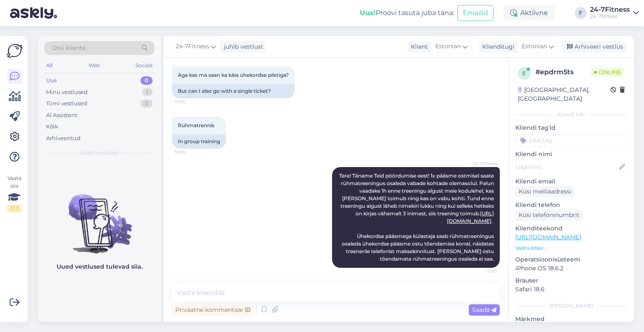 The image size is (644, 332). What do you see at coordinates (196, 125) in the screenshot?
I see `span: Rühmatrennis` at bounding box center [196, 125].